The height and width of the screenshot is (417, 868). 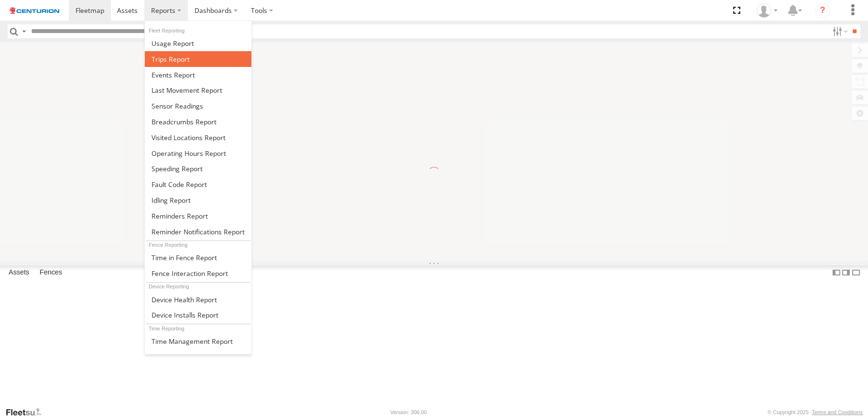 I want to click on div: Version: 306.00, so click(x=409, y=413).